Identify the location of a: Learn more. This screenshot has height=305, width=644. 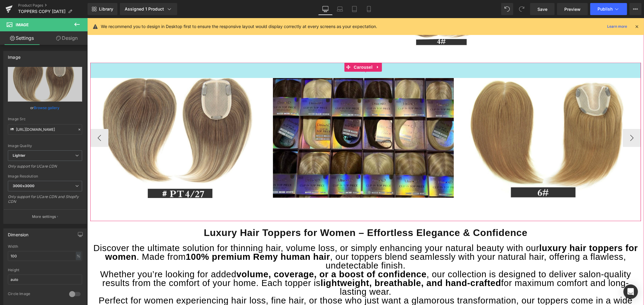
(617, 27).